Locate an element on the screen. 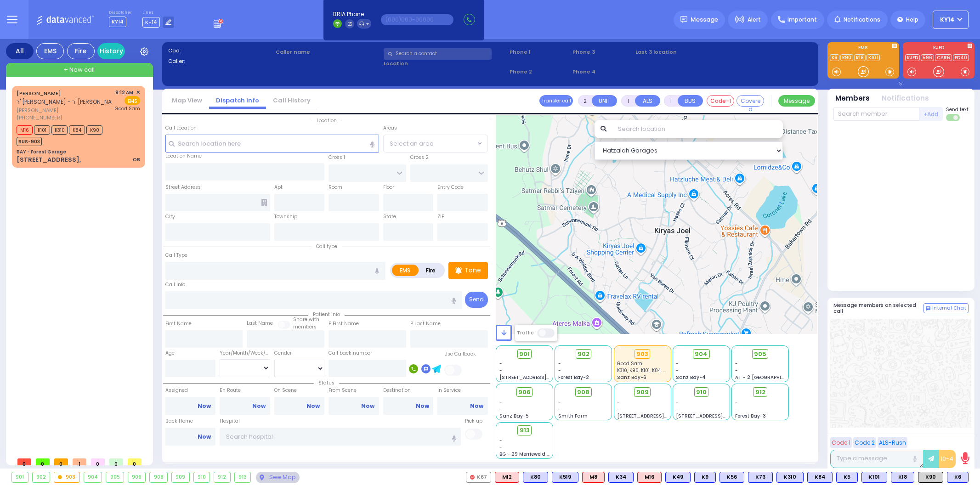 Image resolution: width=980 pixels, height=486 pixels. label: Call back number is located at coordinates (350, 353).